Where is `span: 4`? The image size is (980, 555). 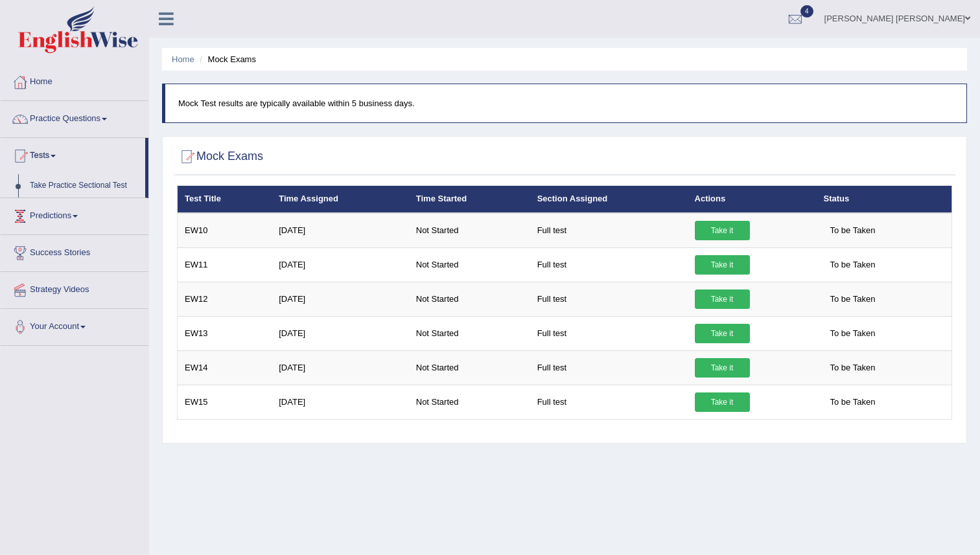 span: 4 is located at coordinates (806, 11).